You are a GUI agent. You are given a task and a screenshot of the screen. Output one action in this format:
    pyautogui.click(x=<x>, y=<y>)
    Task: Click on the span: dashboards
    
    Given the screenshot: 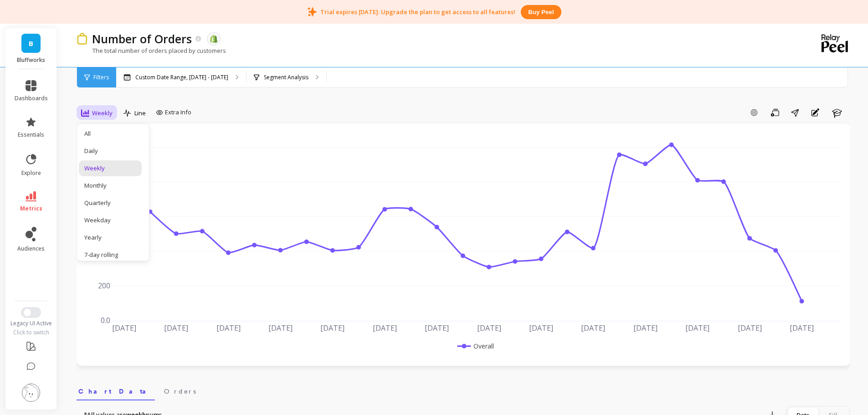 What is the action you would take?
    pyautogui.click(x=31, y=98)
    